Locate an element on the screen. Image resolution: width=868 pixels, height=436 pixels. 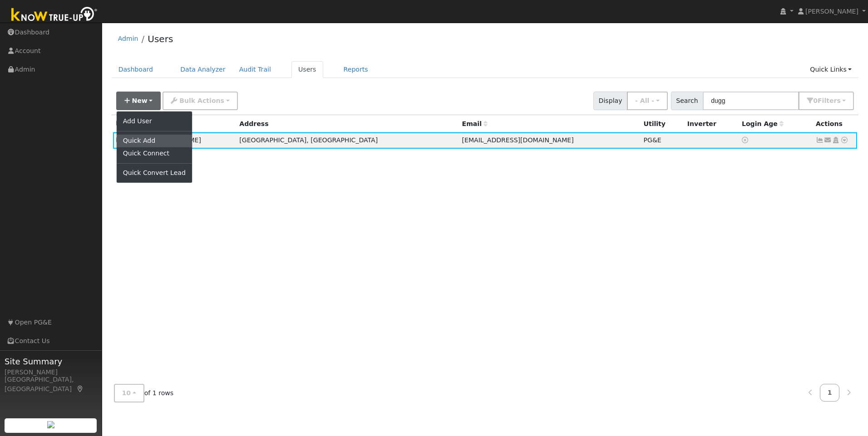
input: Search is located at coordinates (750, 101).